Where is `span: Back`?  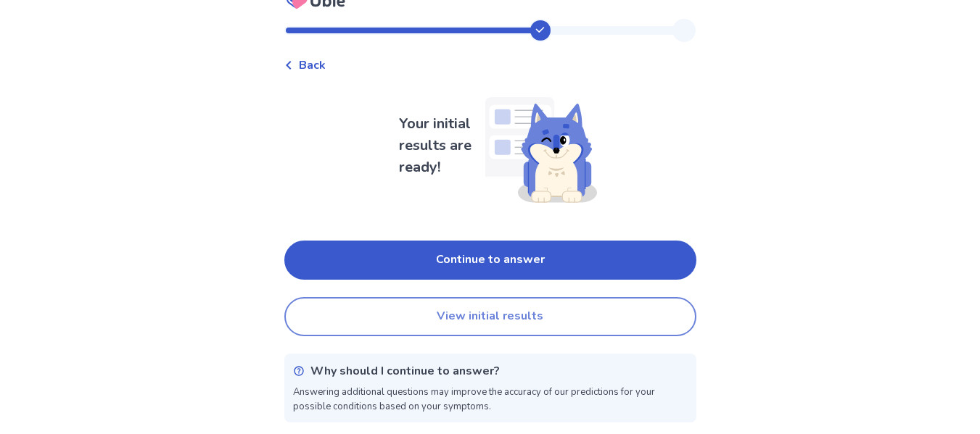 span: Back is located at coordinates (312, 65).